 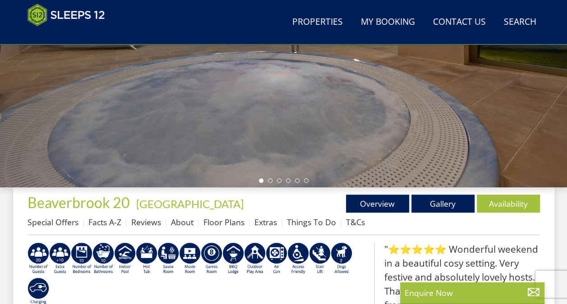 I want to click on img: AD_4nXe3VD57-M2p5iq4fHgs6WJFzKj8B0b3RcPFe5LKK9rgeZlFmFoaMJPsJOOJzc7Q6RMFEqsjIZ5qfEJu1txG3QLmI_2ZW..., so click(x=298, y=259).